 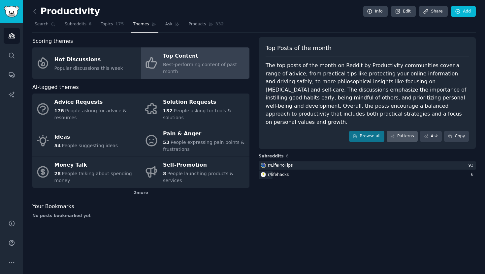 What do you see at coordinates (86, 172) in the screenshot?
I see `a: Money Talk28People talking about spending money` at bounding box center [86, 172].